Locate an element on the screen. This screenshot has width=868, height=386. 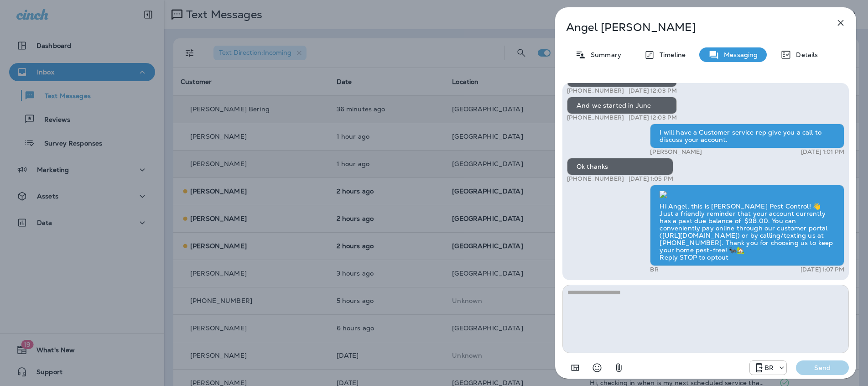
div: And we started in June is located at coordinates (622, 105).